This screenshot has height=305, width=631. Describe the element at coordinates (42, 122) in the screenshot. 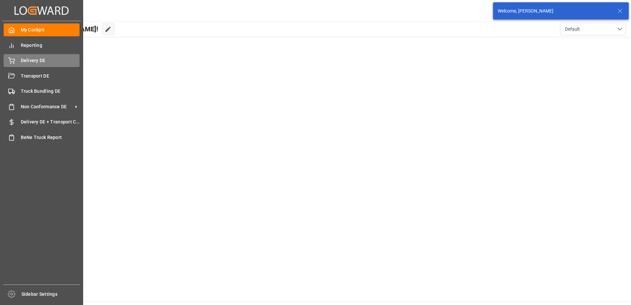

I see `a: Delivery DE + Transport Cost` at that location.